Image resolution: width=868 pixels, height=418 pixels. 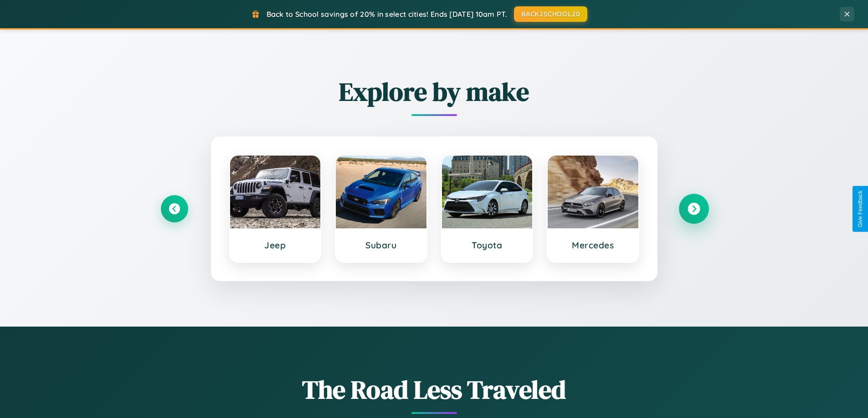 What do you see at coordinates (434, 91) in the screenshot?
I see `h2: Explore by make` at bounding box center [434, 91].